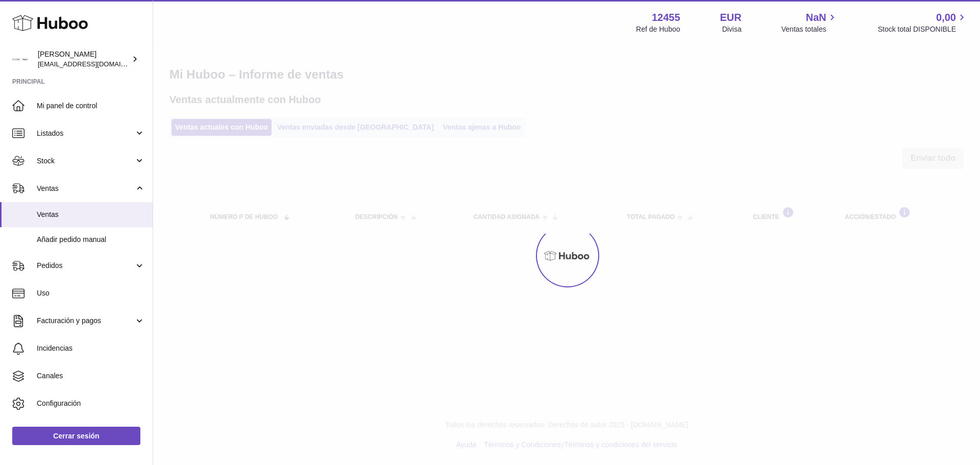  Describe the element at coordinates (91, 239) in the screenshot. I see `span: Añadir pedido manual` at that location.